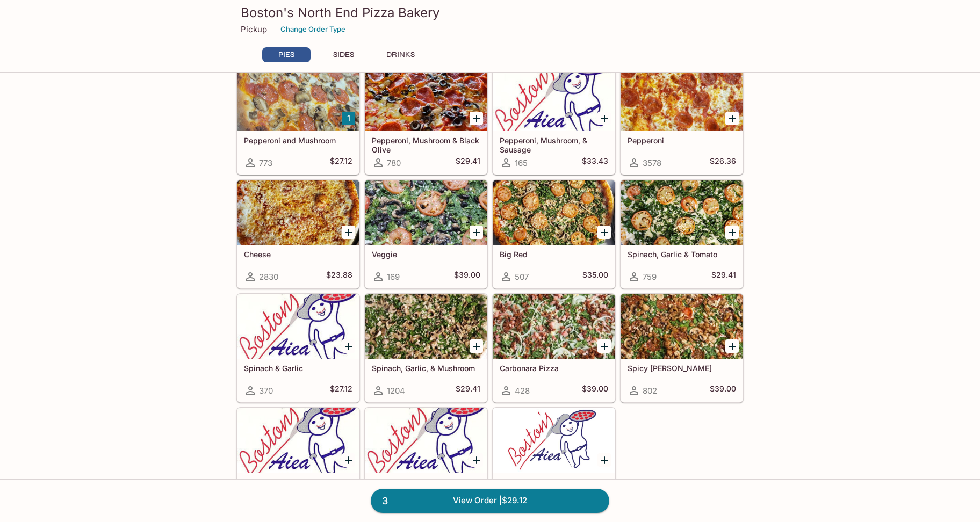 The height and width of the screenshot is (522, 980). I want to click on h5: Daily Specials 1/2 & 1/2 Combo, so click(554, 486).